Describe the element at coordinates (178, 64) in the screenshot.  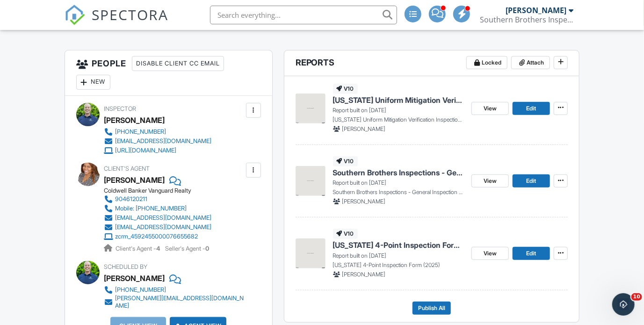
I see `div: Disable Client CC Email` at that location.